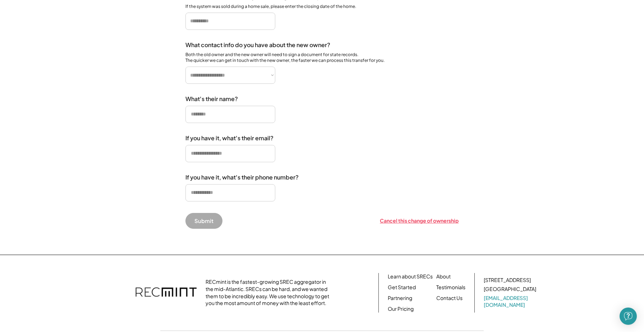 The image size is (644, 332). I want to click on div: Open Intercom Messenger, so click(628, 316).